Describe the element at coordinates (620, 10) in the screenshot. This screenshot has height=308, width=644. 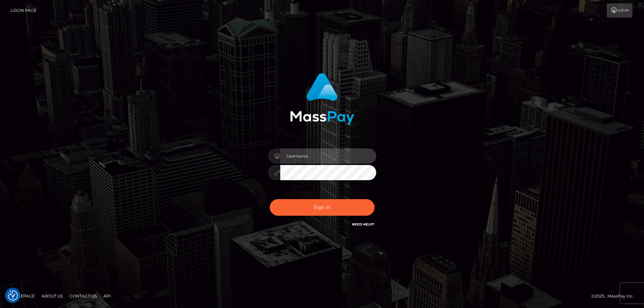
I see `a: Login` at that location.